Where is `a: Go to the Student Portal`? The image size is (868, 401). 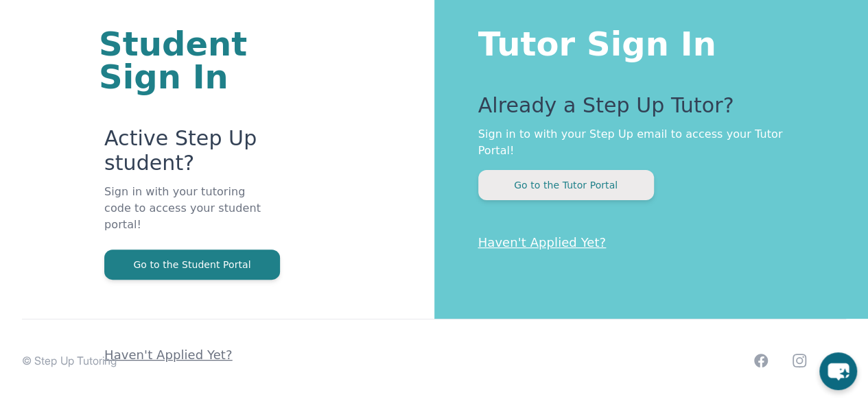 a: Go to the Student Portal is located at coordinates (192, 264).